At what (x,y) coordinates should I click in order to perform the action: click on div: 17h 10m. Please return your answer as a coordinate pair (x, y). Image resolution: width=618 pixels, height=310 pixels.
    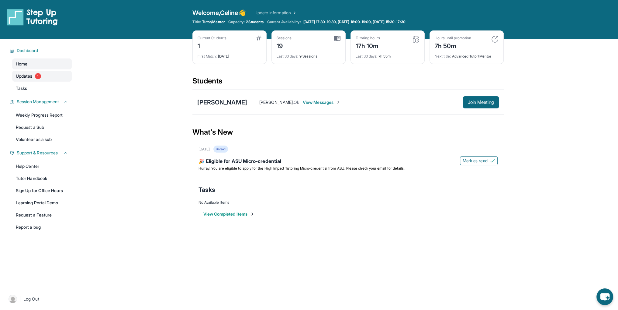
    Looking at the image, I should click on (368, 45).